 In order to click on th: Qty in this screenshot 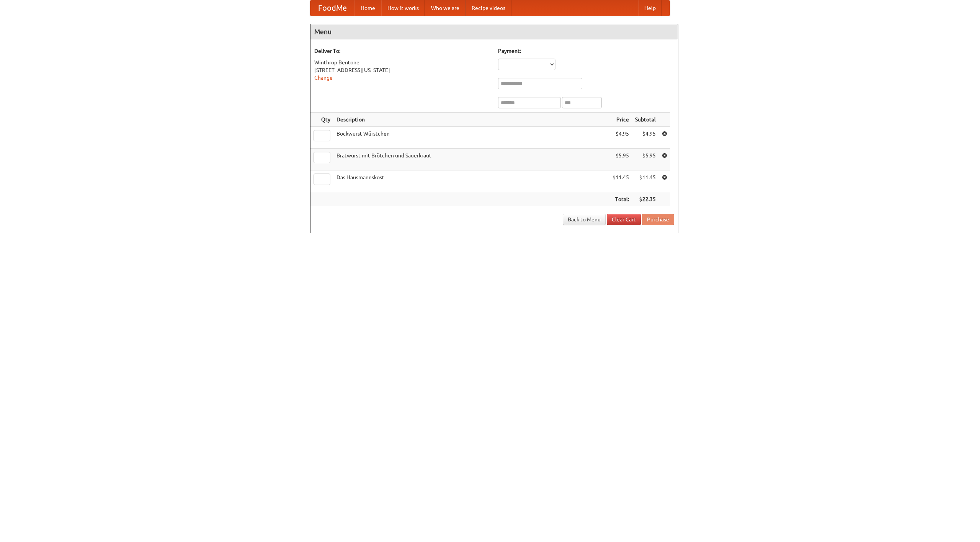, I will do `click(322, 120)`.